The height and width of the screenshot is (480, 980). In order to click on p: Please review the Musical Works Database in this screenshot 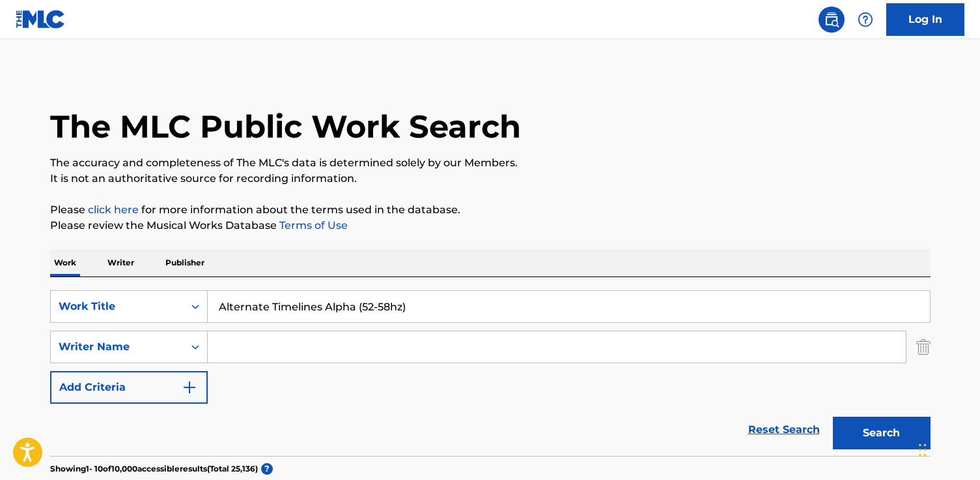, I will do `click(490, 225)`.